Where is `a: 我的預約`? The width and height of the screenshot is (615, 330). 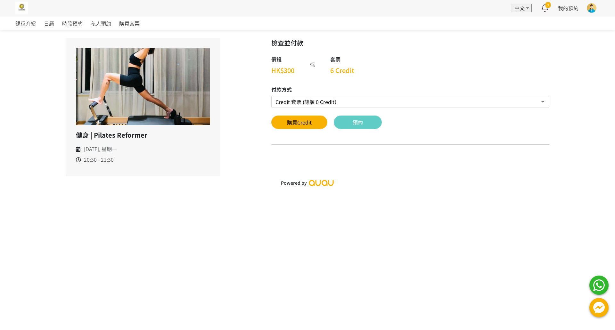 a: 我的預約 is located at coordinates (568, 8).